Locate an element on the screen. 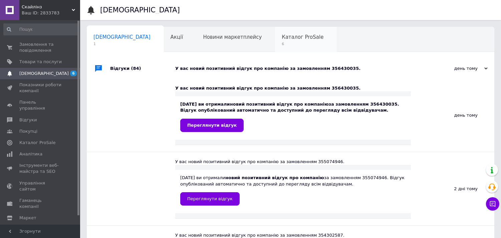 The height and width of the screenshot is (238, 501). span: Новини маркетплейсу is located at coordinates (232, 37).